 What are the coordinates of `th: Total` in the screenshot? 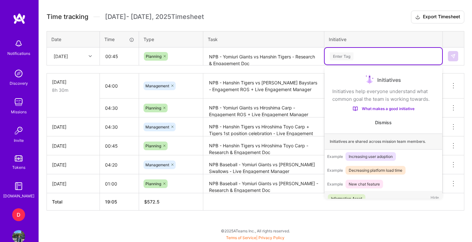 It's located at (73, 202).